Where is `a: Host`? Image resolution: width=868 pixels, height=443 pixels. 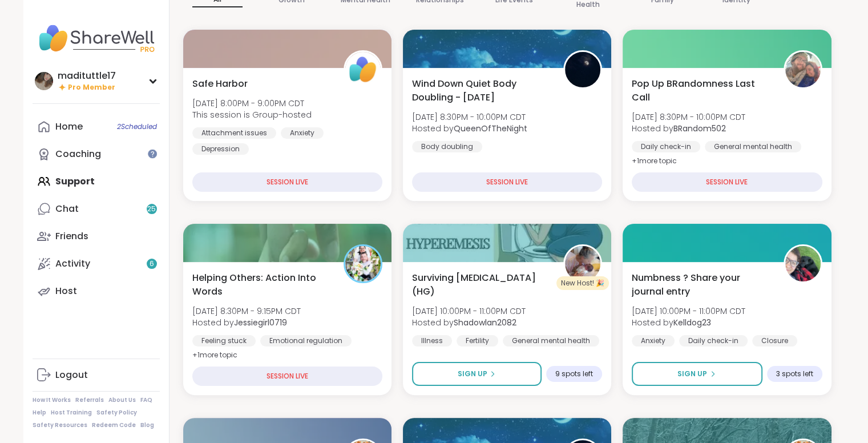
a: Host is located at coordinates (96, 291).